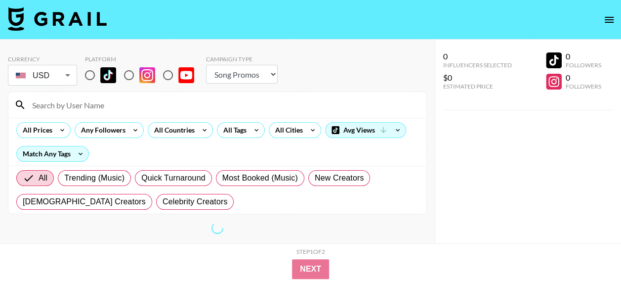  I want to click on span: Most Booked (Music), so click(260, 178).